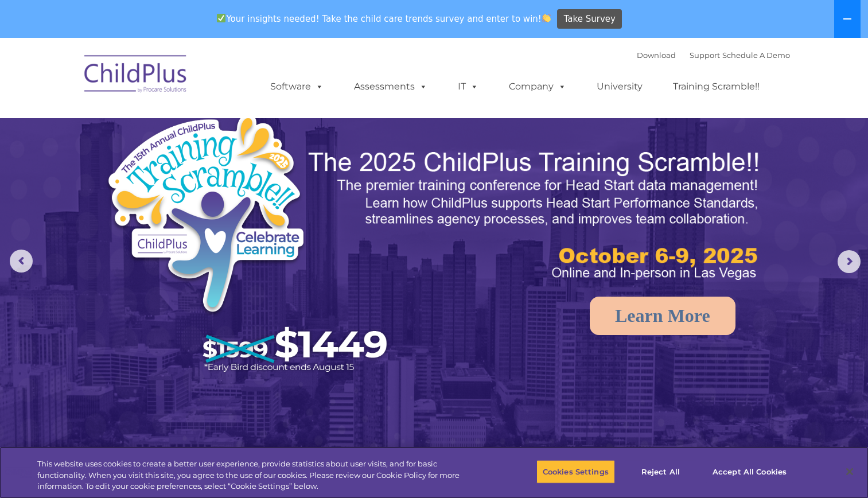 The height and width of the screenshot is (498, 868). Describe the element at coordinates (384, 19) in the screenshot. I see `span: Your insights needed! Take the child care trends survey and enter to win!` at that location.